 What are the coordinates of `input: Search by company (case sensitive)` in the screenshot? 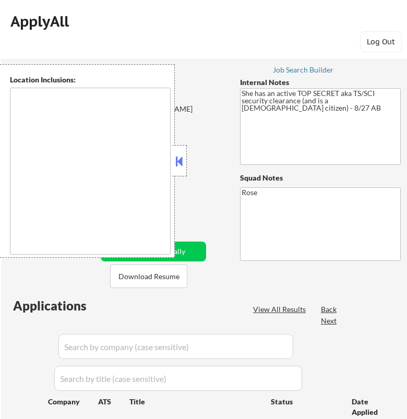 It's located at (176, 347).